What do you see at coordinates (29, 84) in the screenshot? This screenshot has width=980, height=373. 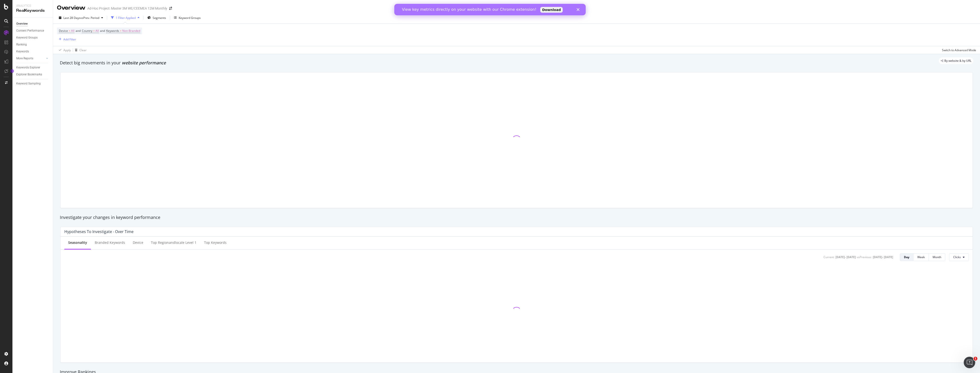 I see `div: Keyword Sampling` at bounding box center [29, 84].